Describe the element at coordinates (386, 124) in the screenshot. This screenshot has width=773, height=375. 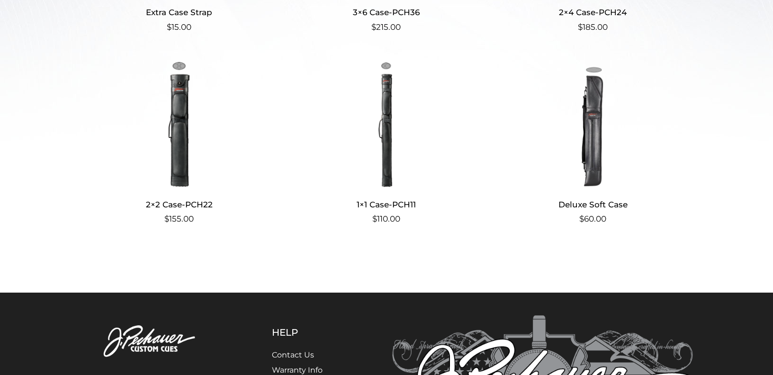
I see `img: 1x1 Case-PCH11` at that location.